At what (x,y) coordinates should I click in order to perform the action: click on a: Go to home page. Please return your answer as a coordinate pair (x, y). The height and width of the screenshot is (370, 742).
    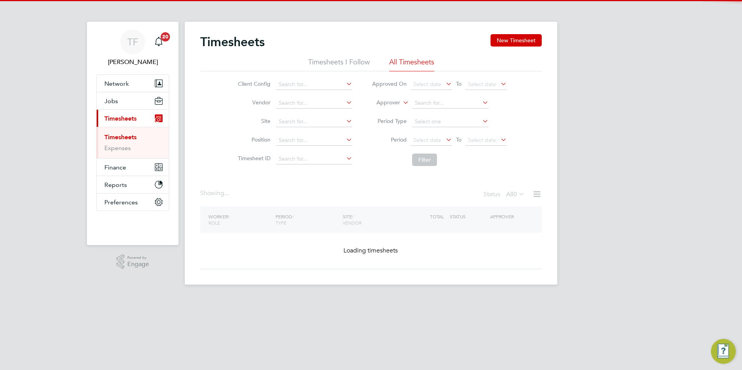
    Looking at the image, I should click on (133, 225).